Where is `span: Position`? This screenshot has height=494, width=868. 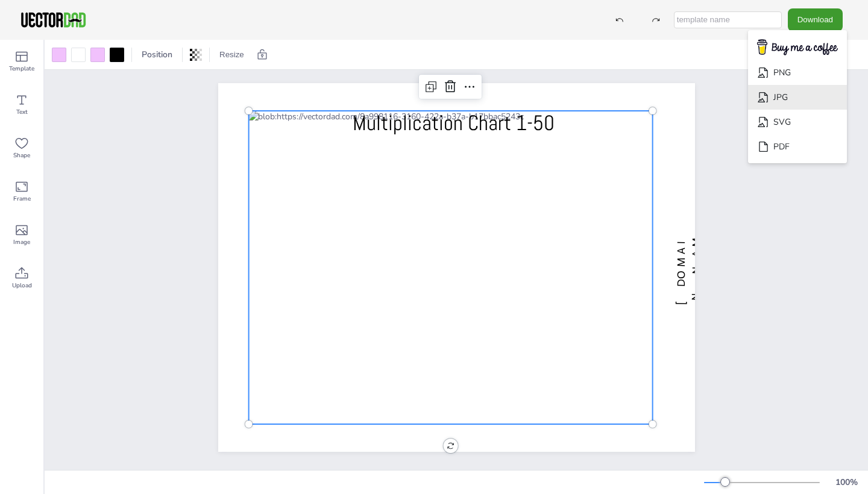 span: Position is located at coordinates (157, 54).